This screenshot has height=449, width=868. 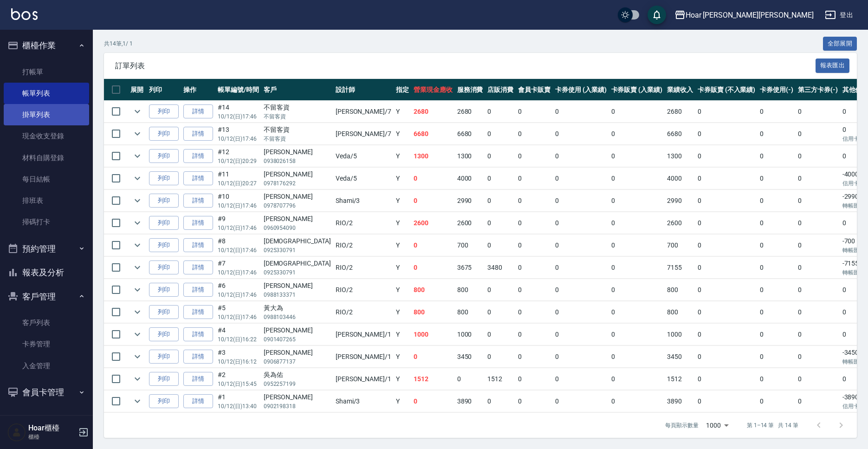 I want to click on p: 10/12 (日) 17:46, so click(x=238, y=228).